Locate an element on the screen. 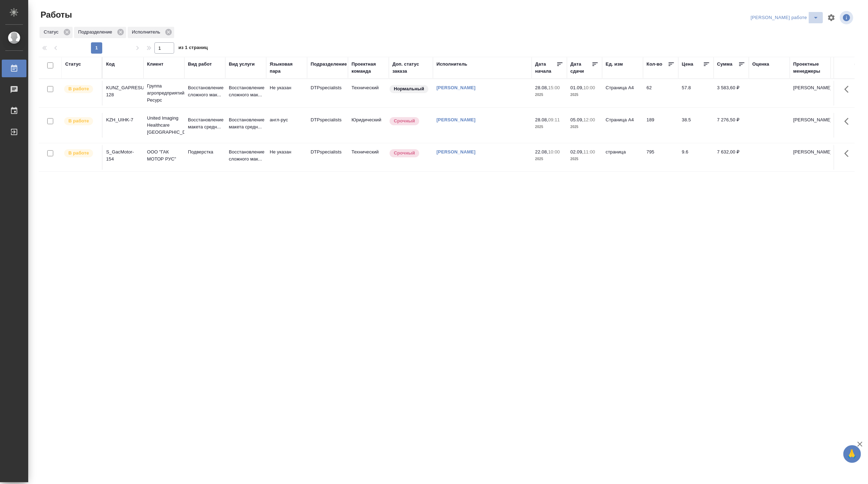 The image size is (868, 484). p: 22.08, is located at coordinates (542, 152).